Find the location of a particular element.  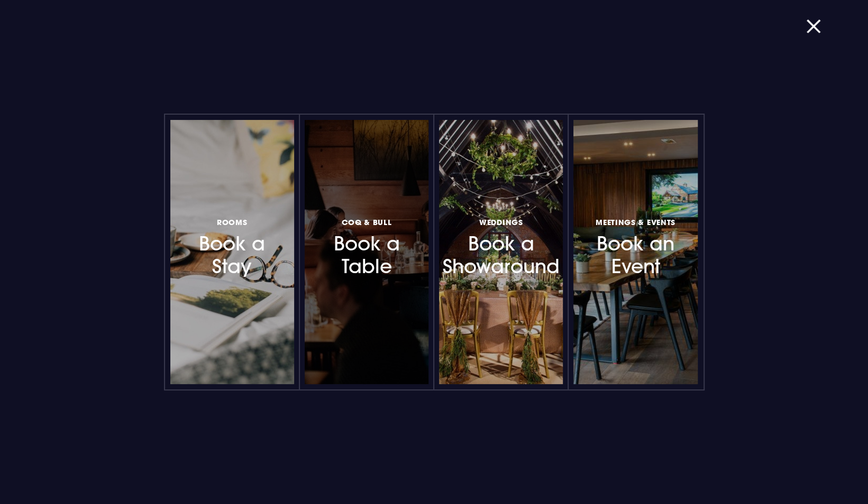

span: Rooms is located at coordinates (233, 222).